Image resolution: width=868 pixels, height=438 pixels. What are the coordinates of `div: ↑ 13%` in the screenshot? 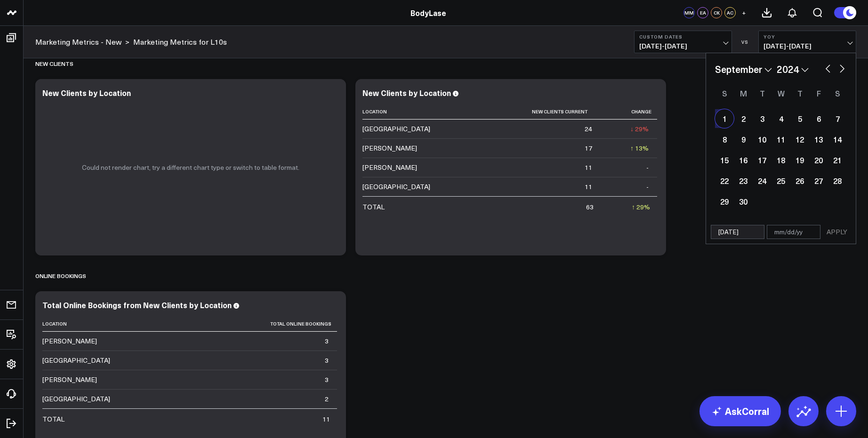 It's located at (639, 148).